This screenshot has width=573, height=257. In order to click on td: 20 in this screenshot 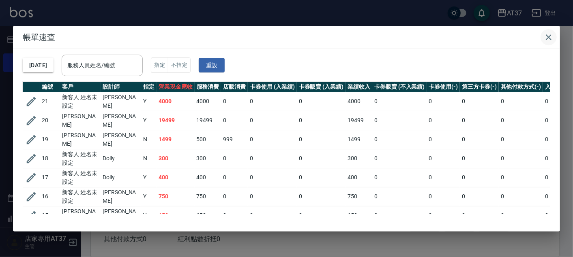, I will do `click(50, 120)`.